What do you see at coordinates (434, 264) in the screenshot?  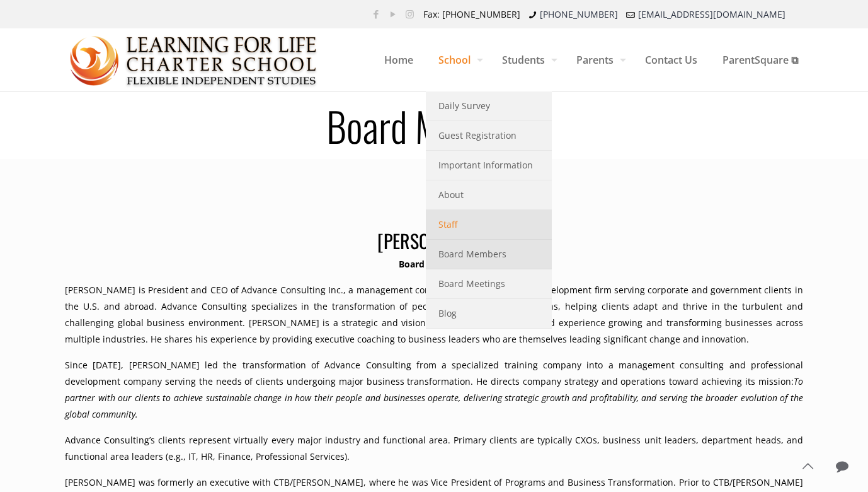 I see `b: Board Chairman` at bounding box center [434, 264].